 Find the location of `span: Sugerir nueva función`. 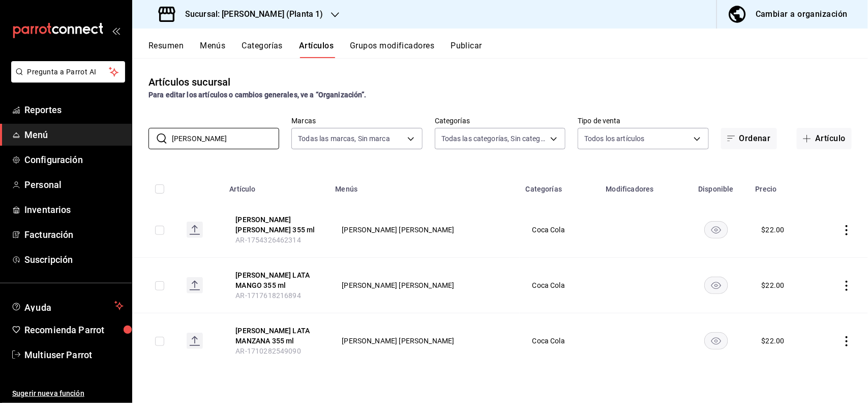

span: Sugerir nueva función is located at coordinates (67, 393).